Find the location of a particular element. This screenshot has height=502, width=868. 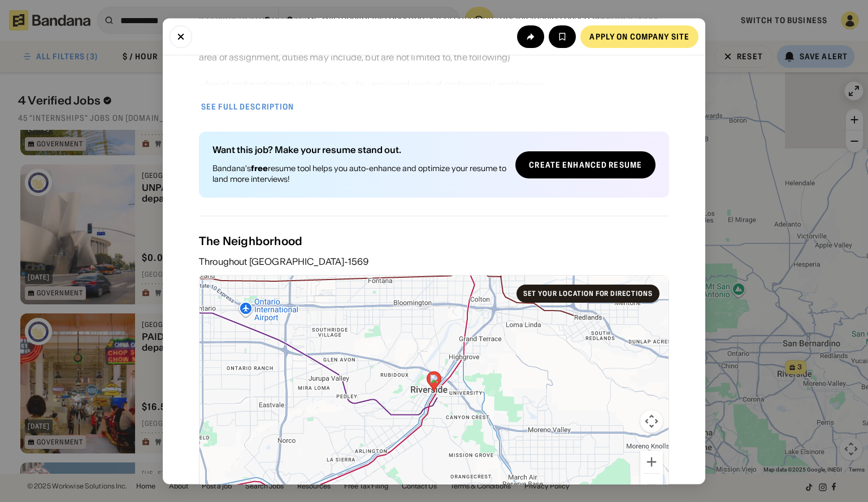

div: Bandana's resume tool helps you auto-enhance and optimize your resume to land more interviews! is located at coordinates (359, 174).